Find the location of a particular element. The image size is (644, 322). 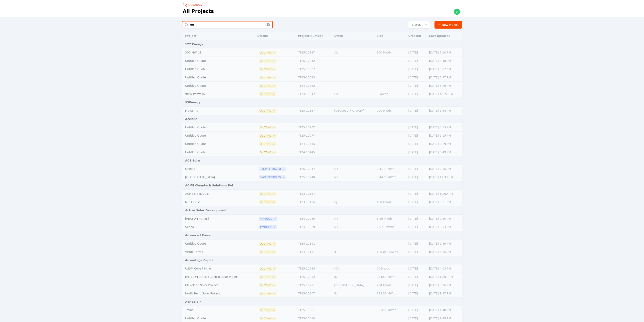

td: ACME MSEDCL-6 is located at coordinates (213, 194).